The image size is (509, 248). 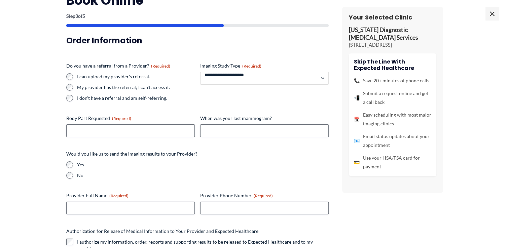 What do you see at coordinates (130, 196) in the screenshot?
I see `label: Provider Full Name` at bounding box center [130, 196].